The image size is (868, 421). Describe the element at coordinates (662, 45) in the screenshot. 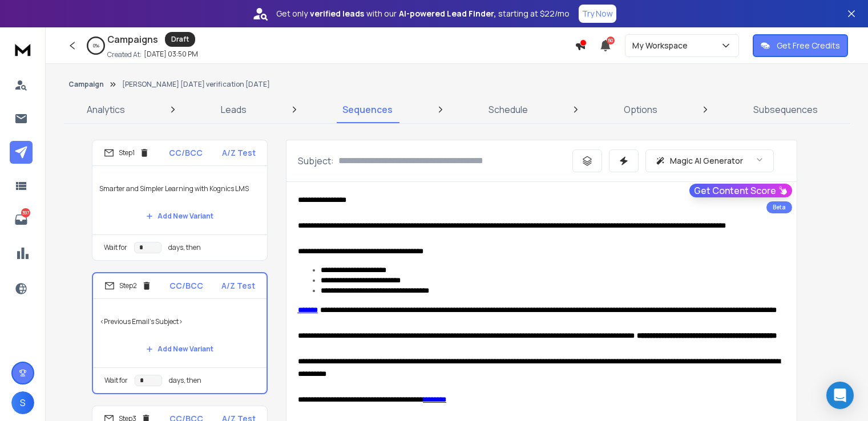

I see `p: My Workspace` at that location.